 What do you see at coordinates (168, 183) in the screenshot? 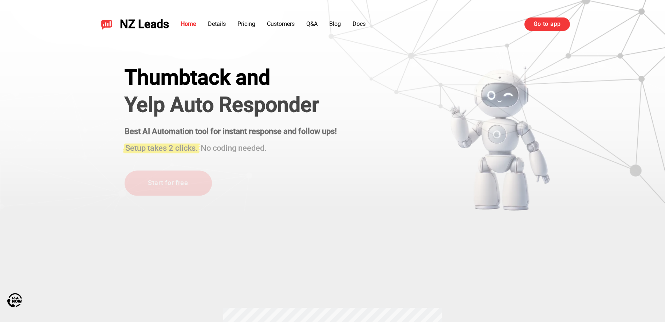
I see `a: Start for free` at bounding box center [168, 183].